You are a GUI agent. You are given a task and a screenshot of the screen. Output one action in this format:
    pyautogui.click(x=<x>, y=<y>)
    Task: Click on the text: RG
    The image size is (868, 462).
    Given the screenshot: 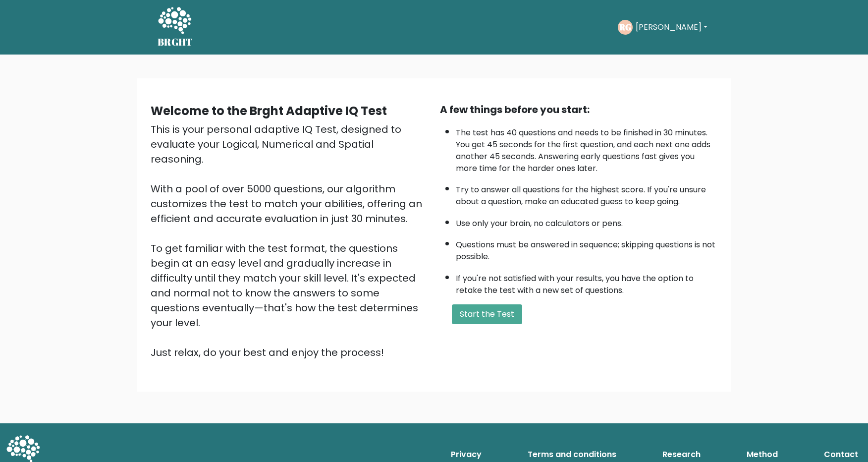 What is the action you would take?
    pyautogui.click(x=625, y=27)
    